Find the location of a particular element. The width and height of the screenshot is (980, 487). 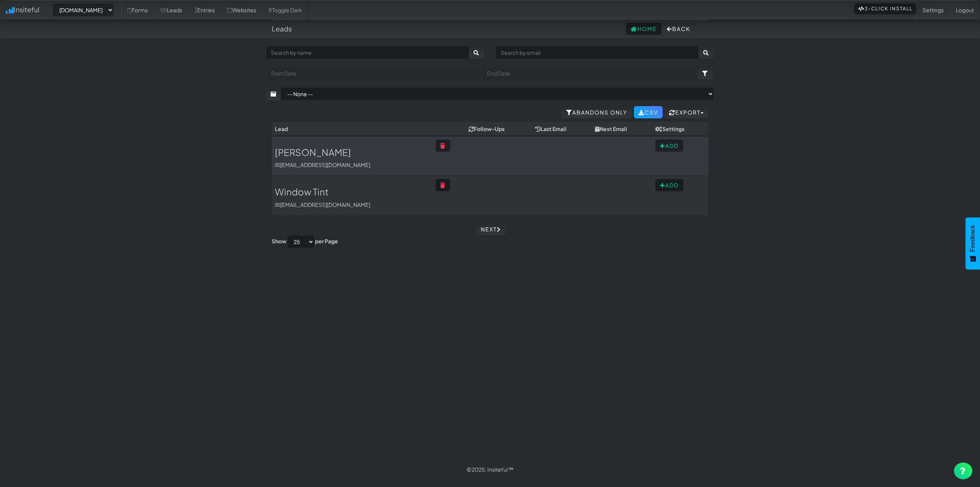

a: Websites is located at coordinates (242, 10).